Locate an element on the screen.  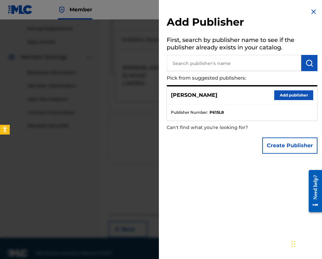
p: Pick from suggested publishers: is located at coordinates (224, 78).